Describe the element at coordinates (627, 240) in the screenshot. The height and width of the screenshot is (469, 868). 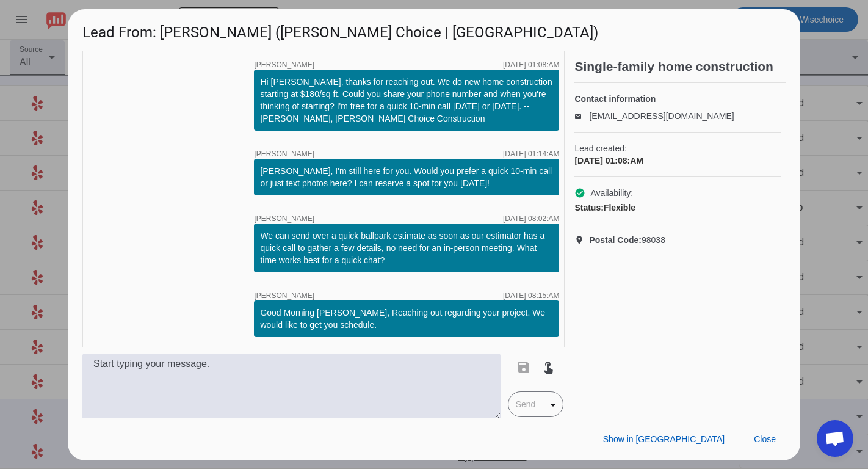
I see `span: 98038` at that location.